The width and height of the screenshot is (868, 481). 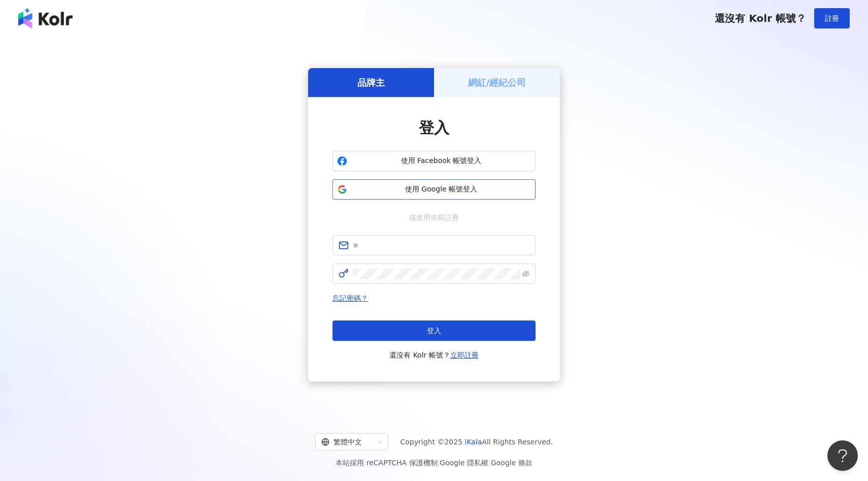 What do you see at coordinates (350, 298) in the screenshot?
I see `a: 忘記密碼？` at bounding box center [350, 298].